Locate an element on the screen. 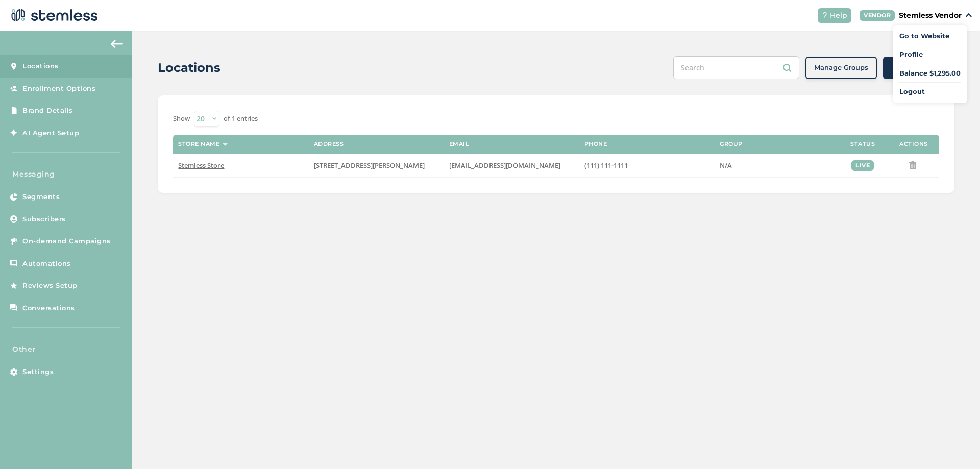  div: Chat Widget is located at coordinates (954, 444).